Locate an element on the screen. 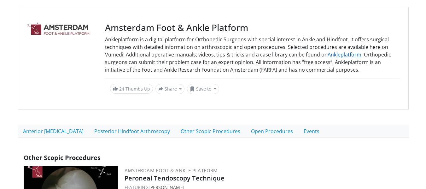  a: 24 Thumbs Up is located at coordinates (132, 89).